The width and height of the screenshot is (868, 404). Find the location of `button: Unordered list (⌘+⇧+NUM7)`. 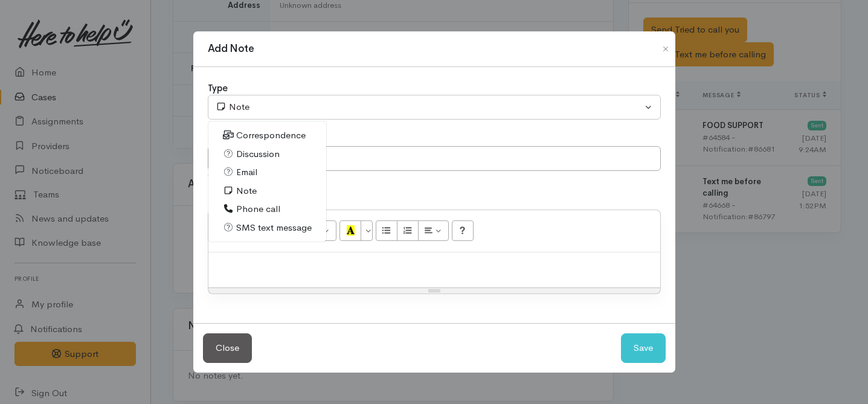

button: Unordered list (⌘+⇧+NUM7) is located at coordinates (386, 230).